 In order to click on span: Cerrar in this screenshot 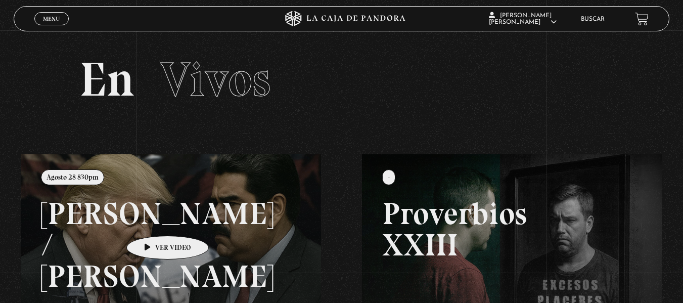, I will do `click(51, 28)`.